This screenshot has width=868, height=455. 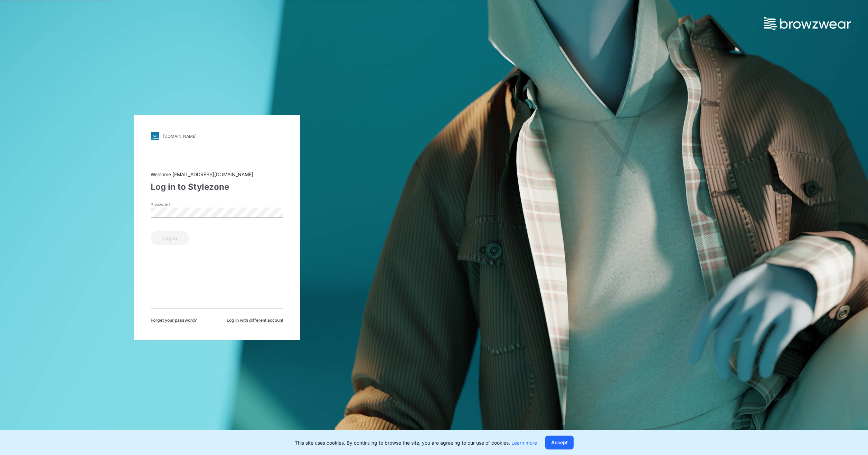 What do you see at coordinates (155, 136) in the screenshot?
I see `img: stylezone-logo.562084cfcfab977791bfbf7441f1a819.svg` at bounding box center [155, 136].